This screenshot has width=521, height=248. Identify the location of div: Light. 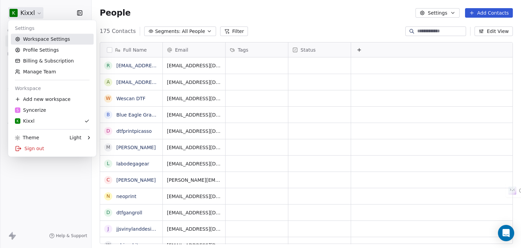
(75, 137).